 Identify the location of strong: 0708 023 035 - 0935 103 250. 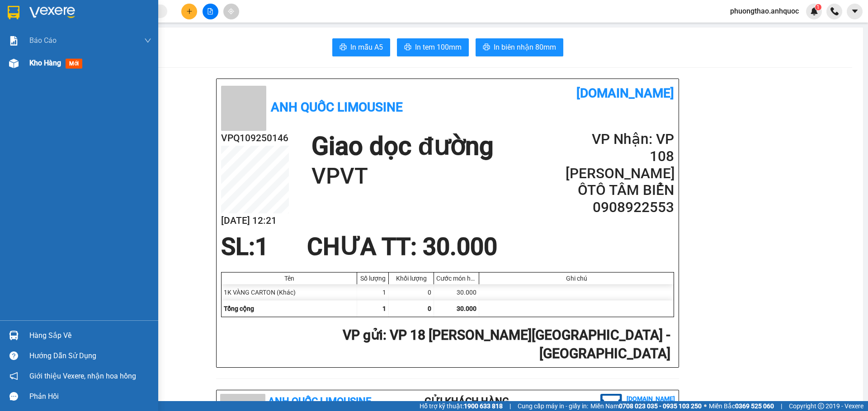
(660, 407).